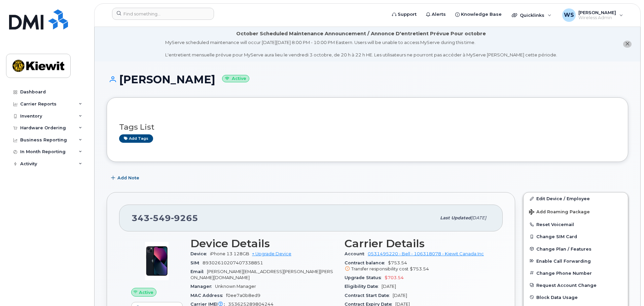 The height and width of the screenshot is (306, 644). Describe the element at coordinates (365, 277) in the screenshot. I see `span: Upgrade Status` at that location.